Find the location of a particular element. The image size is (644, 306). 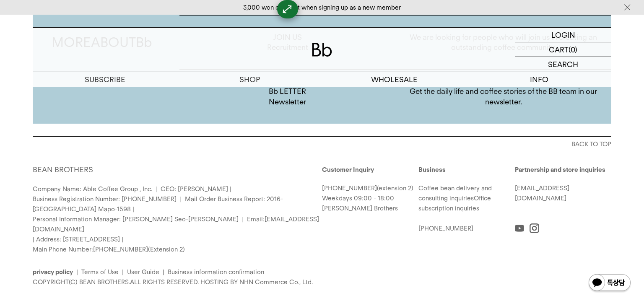

font: INFO is located at coordinates (539, 79).